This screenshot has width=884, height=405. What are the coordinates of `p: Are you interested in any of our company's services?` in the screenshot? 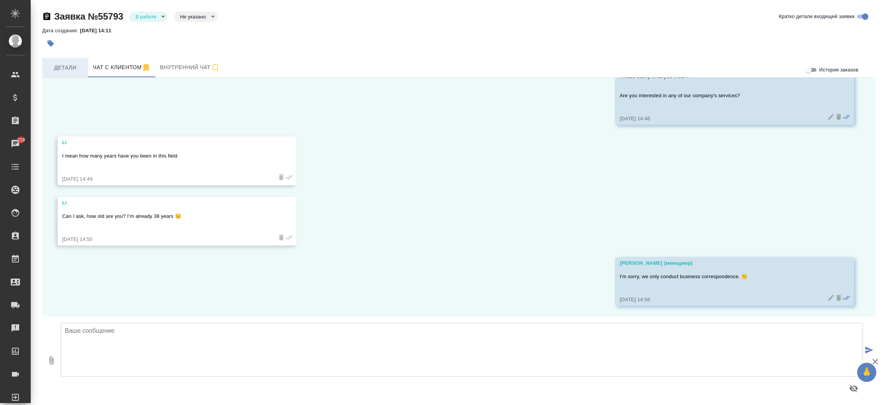 It's located at (724, 96).